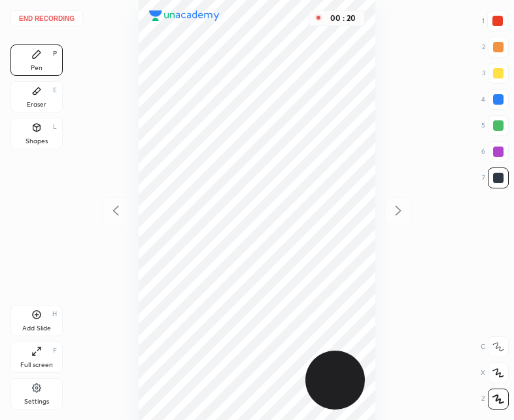 This screenshot has height=420, width=514. Describe the element at coordinates (37, 328) in the screenshot. I see `div: Add Slide` at that location.